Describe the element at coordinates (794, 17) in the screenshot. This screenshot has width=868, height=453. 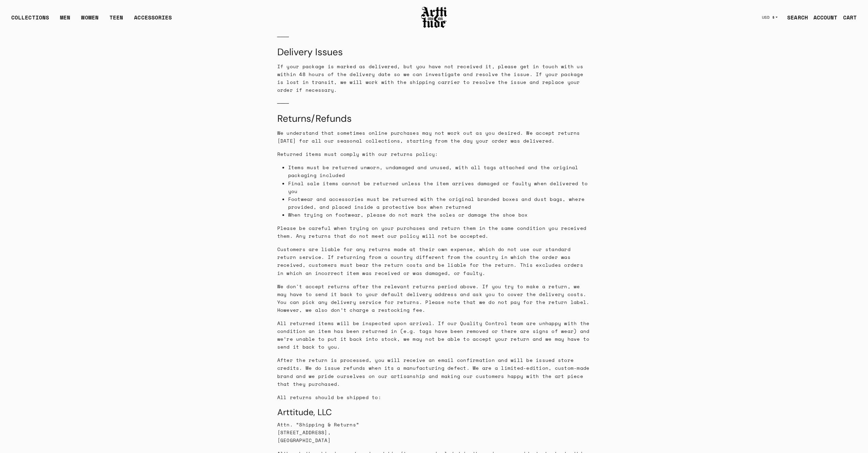
I see `a: SEARCH` at that location.